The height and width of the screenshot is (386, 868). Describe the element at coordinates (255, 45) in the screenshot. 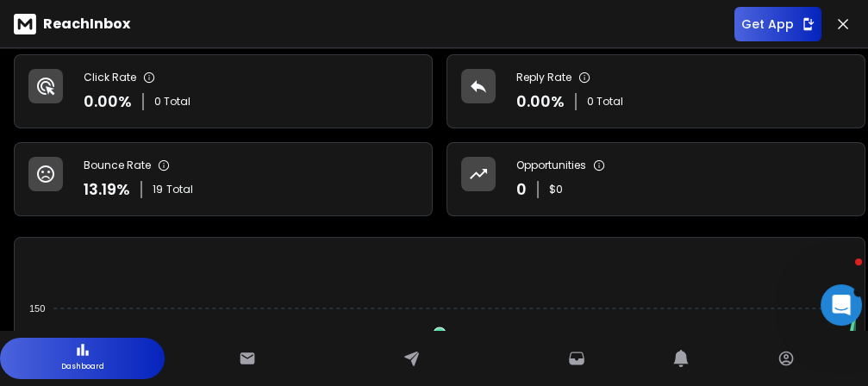

I see `img: Profile image for Raj` at that location.